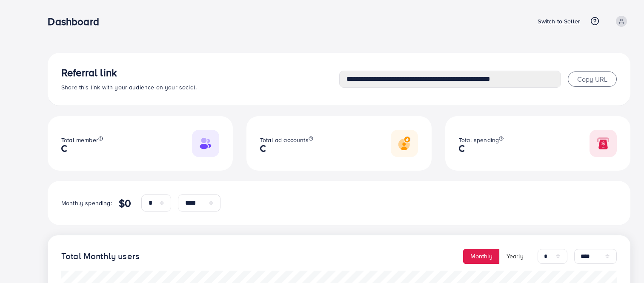 The width and height of the screenshot is (644, 283). What do you see at coordinates (77, 21) in the screenshot?
I see `h3: Dashboard` at bounding box center [77, 21].